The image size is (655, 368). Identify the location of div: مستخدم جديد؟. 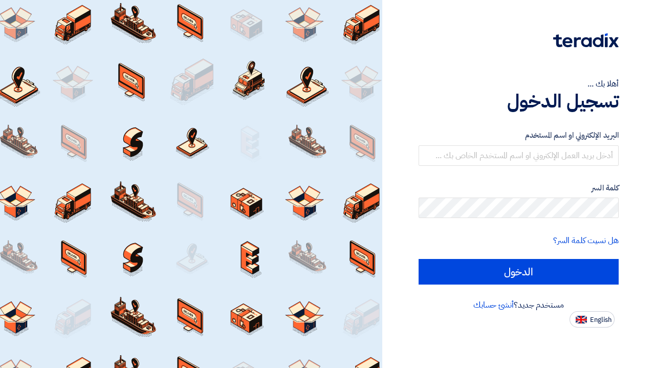
(518, 305).